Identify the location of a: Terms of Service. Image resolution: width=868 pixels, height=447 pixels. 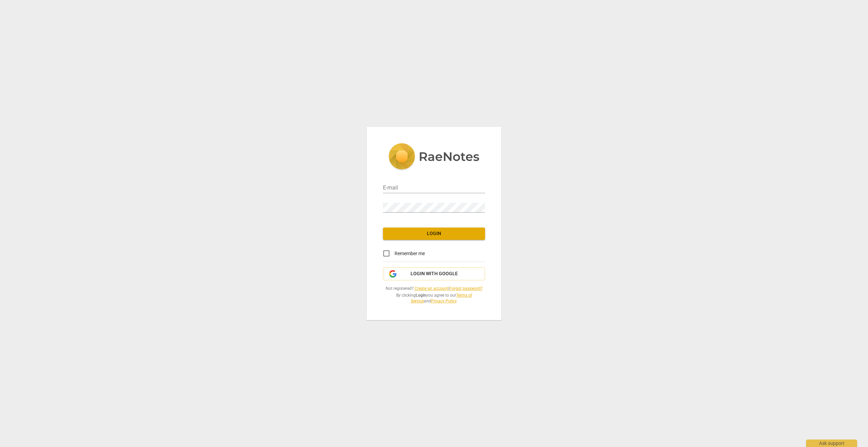
(442, 298).